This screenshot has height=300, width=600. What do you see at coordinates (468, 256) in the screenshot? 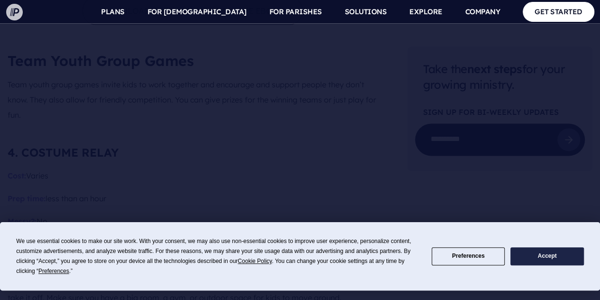
I see `button: Preferences` at bounding box center [468, 256].